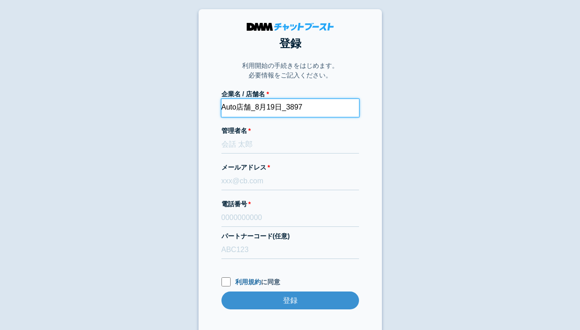 This screenshot has width=580, height=330. I want to click on h1: 登録, so click(290, 44).